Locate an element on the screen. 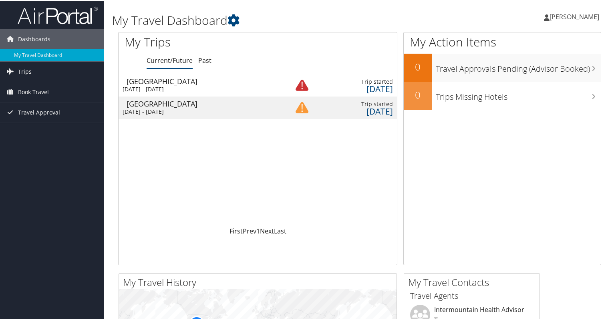 Image resolution: width=612 pixels, height=320 pixels. a: 0Trips Missing Hotels is located at coordinates (502, 95).